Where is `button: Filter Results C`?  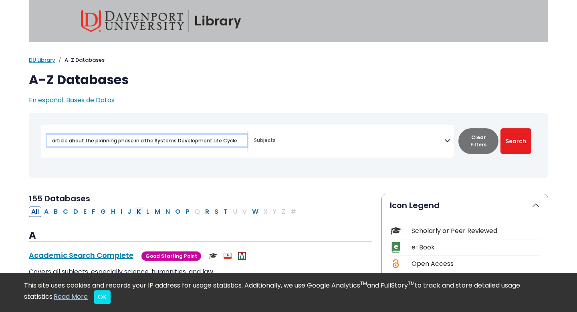 button: Filter Results C is located at coordinates (65, 212).